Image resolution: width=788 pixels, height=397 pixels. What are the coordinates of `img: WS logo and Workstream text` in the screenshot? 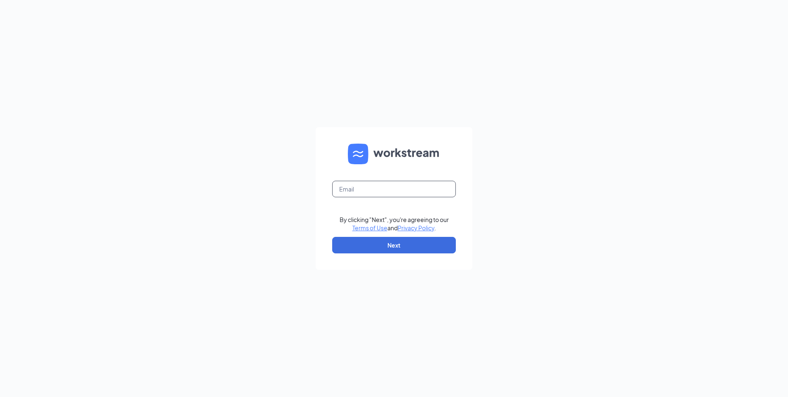 It's located at (394, 154).